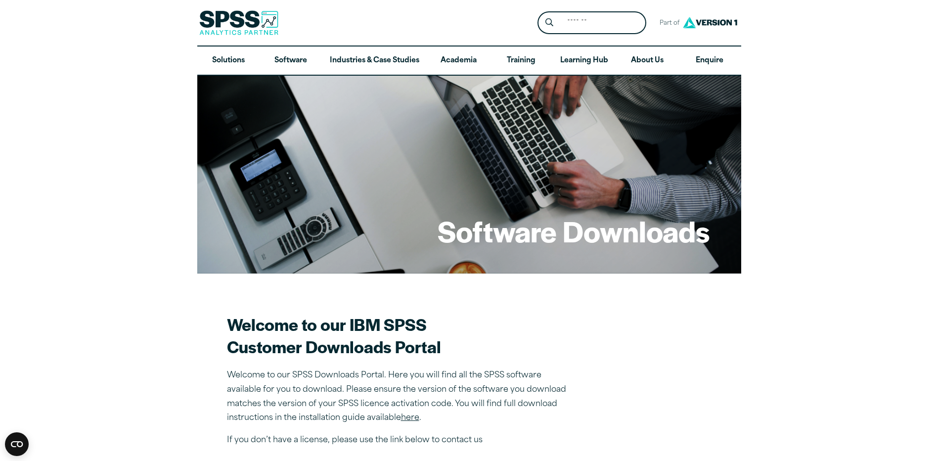 This screenshot has height=461, width=938. I want to click on a: Training, so click(521, 61).